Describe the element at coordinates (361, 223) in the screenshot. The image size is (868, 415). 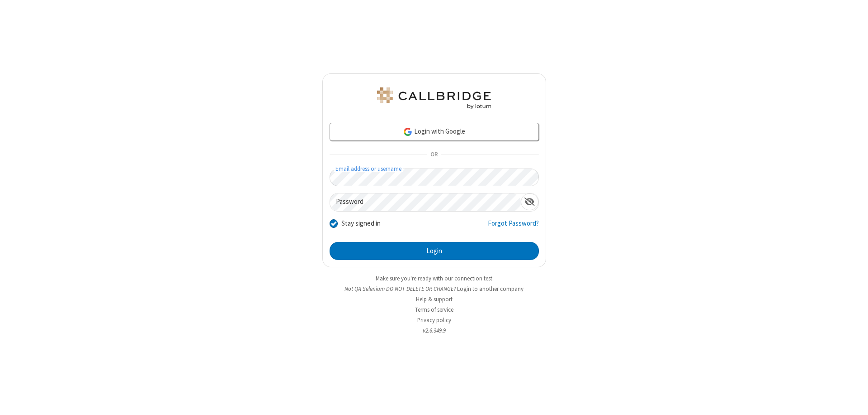
I see `label: Stay signed in` at that location.